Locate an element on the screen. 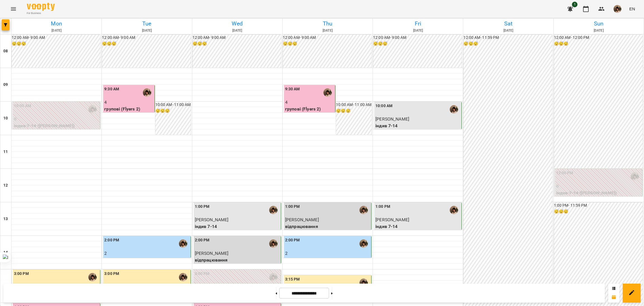 The width and height of the screenshot is (644, 306). img: Voopty Logo is located at coordinates (41, 6).